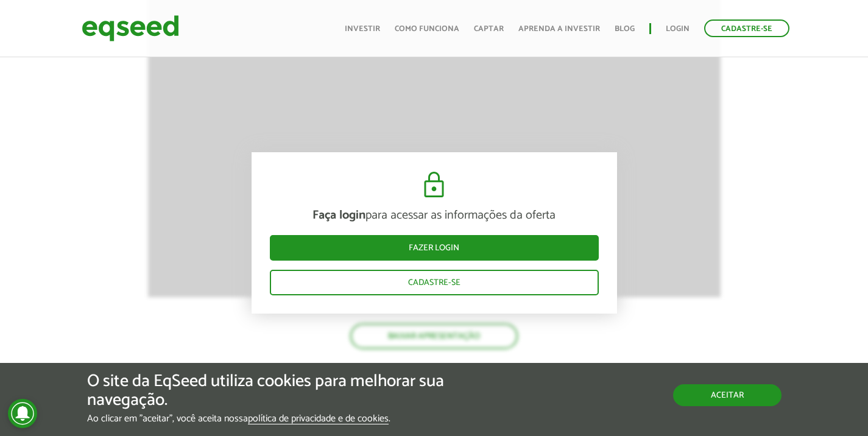 The width and height of the screenshot is (868, 436). What do you see at coordinates (318, 419) in the screenshot?
I see `a: política de privacidade e de cookies` at bounding box center [318, 419].